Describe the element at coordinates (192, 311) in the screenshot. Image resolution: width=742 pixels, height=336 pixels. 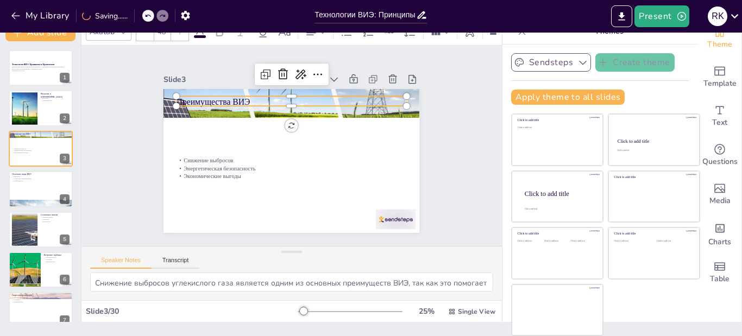
I see `div: Slide 3 / 30` at that location.